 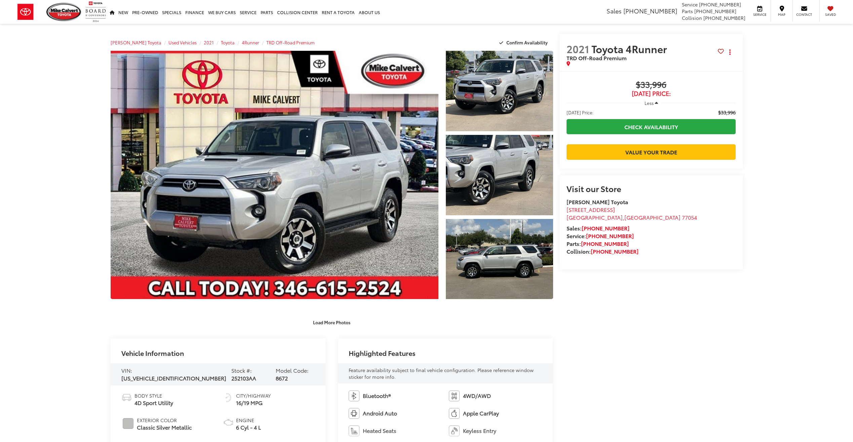 What do you see at coordinates (228, 42) in the screenshot?
I see `a: Toyota` at bounding box center [228, 42].